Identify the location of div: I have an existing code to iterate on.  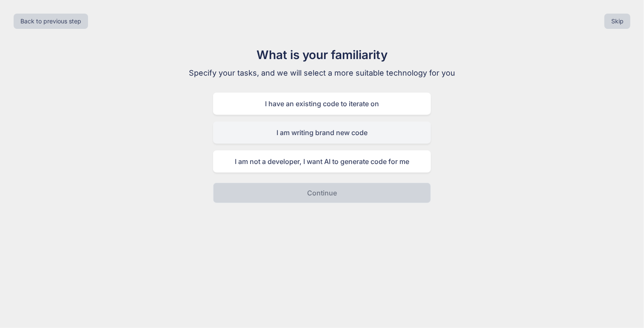
(322, 104).